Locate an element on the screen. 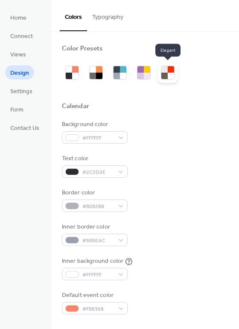 The image size is (239, 329). a: Design is located at coordinates (20, 72).